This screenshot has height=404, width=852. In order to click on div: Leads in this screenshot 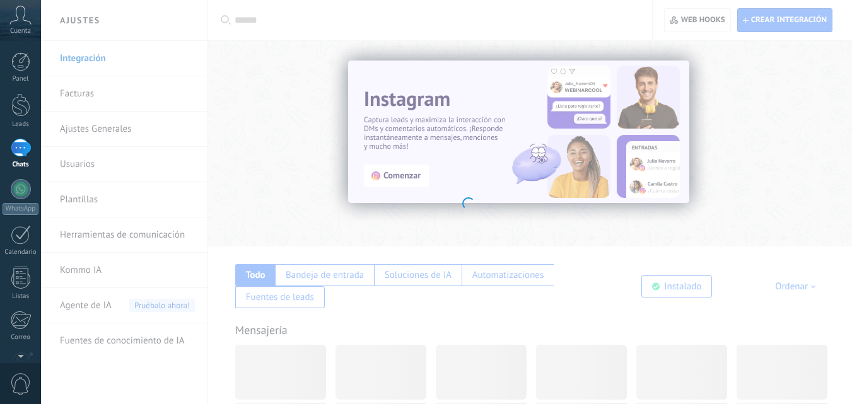, I will do `click(21, 124)`.